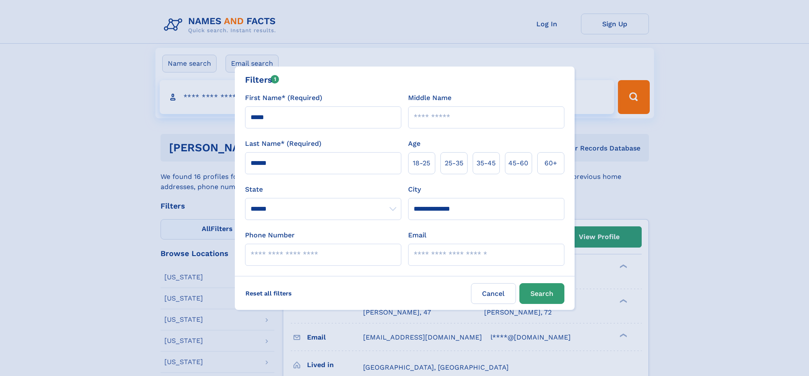 The height and width of the screenshot is (376, 809). Describe the element at coordinates (493, 294) in the screenshot. I see `label: Cancel` at that location.